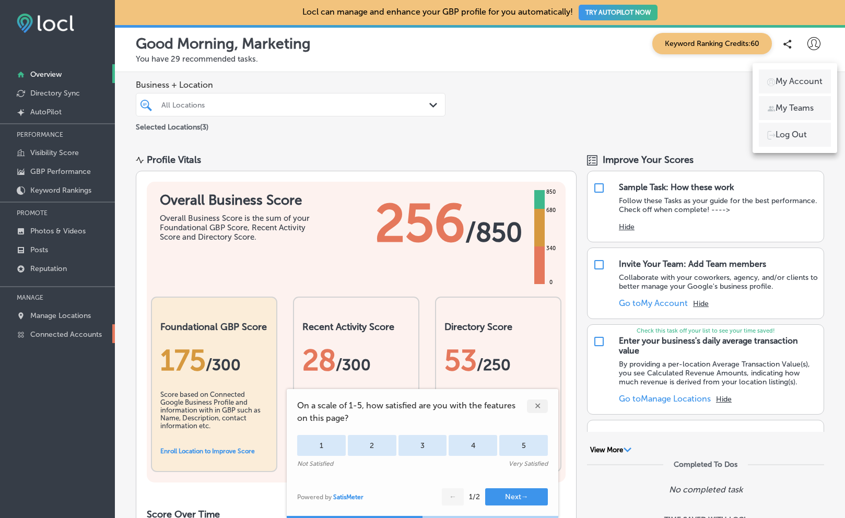 This screenshot has height=518, width=845. I want to click on p: My Teams, so click(794, 108).